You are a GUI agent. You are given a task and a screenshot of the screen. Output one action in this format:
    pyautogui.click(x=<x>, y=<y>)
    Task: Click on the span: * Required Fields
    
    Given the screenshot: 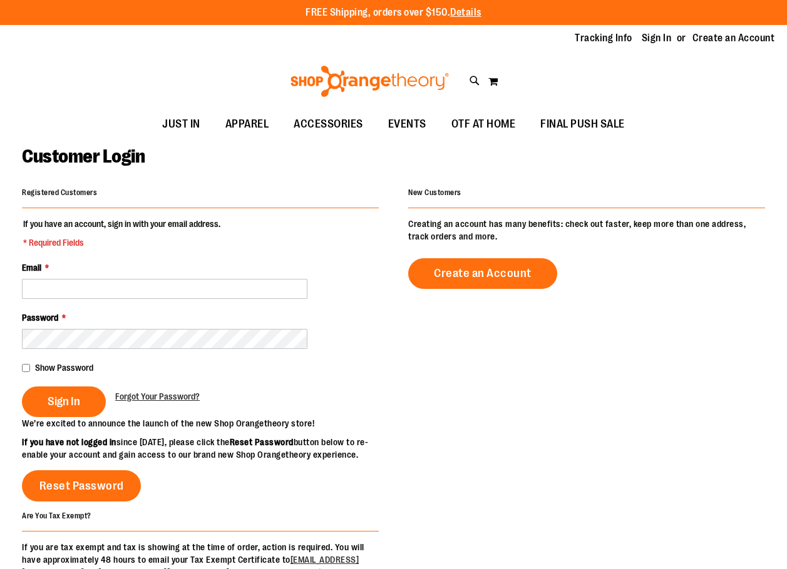 What is the action you would take?
    pyautogui.click(x=121, y=243)
    